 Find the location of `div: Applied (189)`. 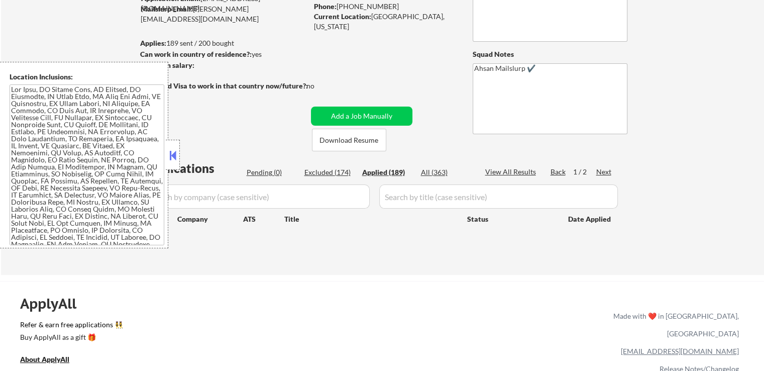

div: Applied (189) is located at coordinates (387, 172).